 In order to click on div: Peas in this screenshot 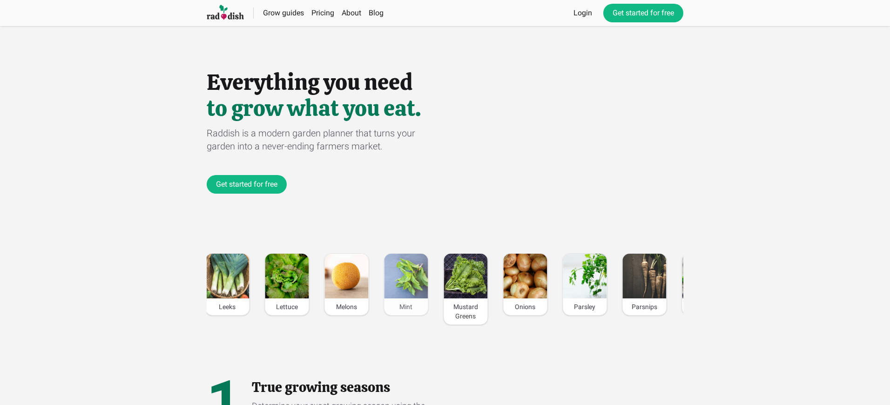, I will do `click(704, 307)`.